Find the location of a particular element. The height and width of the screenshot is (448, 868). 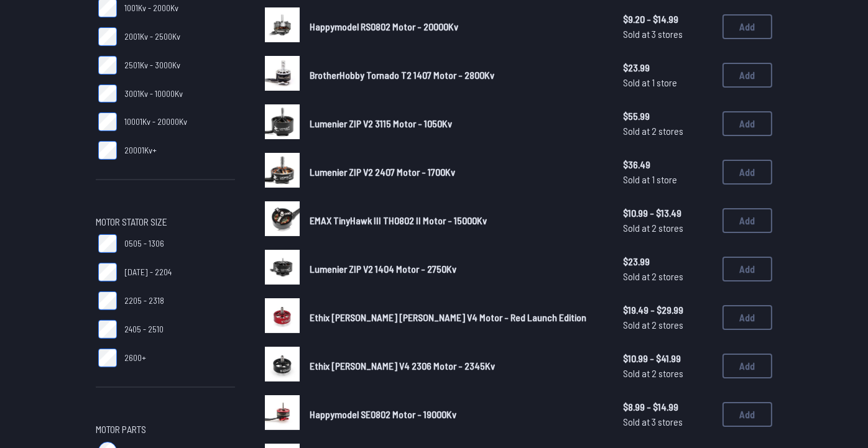

a: Lumenier ZIP V2 2407 Motor - 1700Kv is located at coordinates (456, 172).